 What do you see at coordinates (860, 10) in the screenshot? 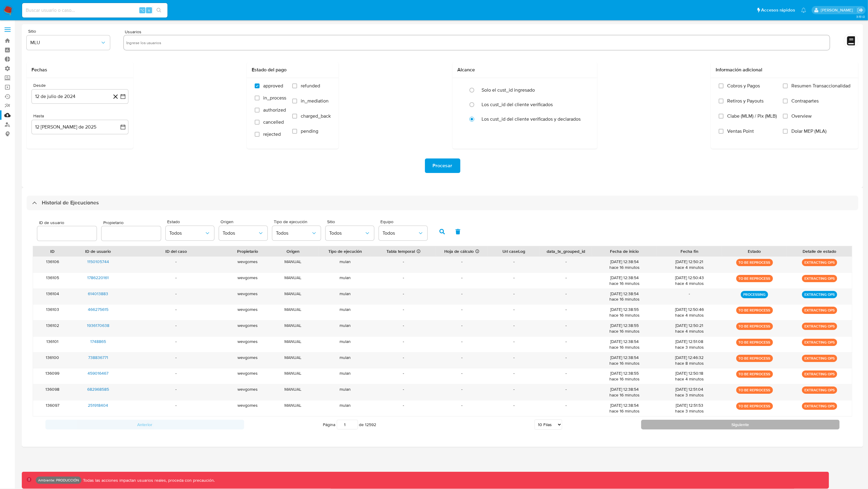
I see `a: Salir` at bounding box center [860, 10].